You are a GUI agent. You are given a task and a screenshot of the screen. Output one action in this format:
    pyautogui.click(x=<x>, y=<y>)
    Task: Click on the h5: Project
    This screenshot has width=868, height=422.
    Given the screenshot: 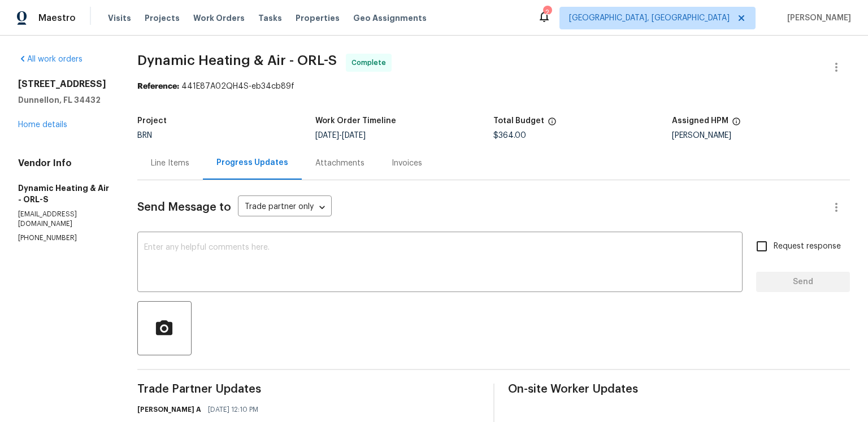 What is the action you would take?
    pyautogui.click(x=152, y=121)
    